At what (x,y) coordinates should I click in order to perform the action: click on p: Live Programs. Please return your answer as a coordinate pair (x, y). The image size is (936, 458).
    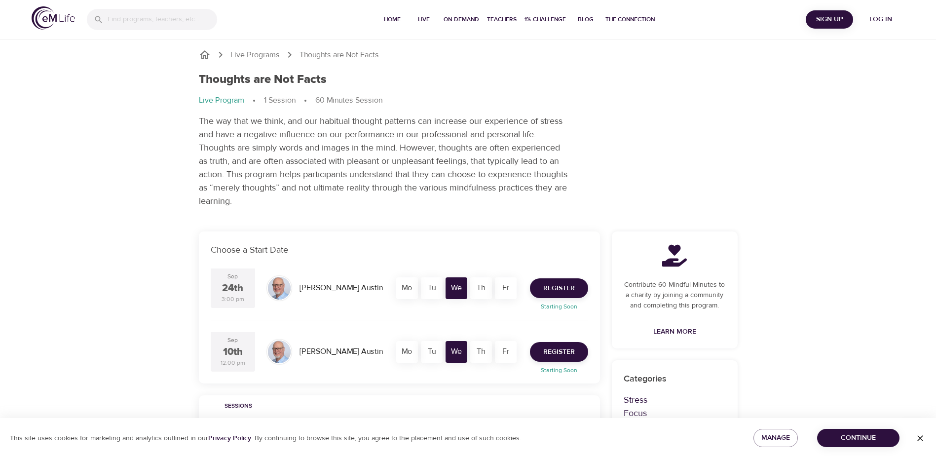
    Looking at the image, I should click on (255, 55).